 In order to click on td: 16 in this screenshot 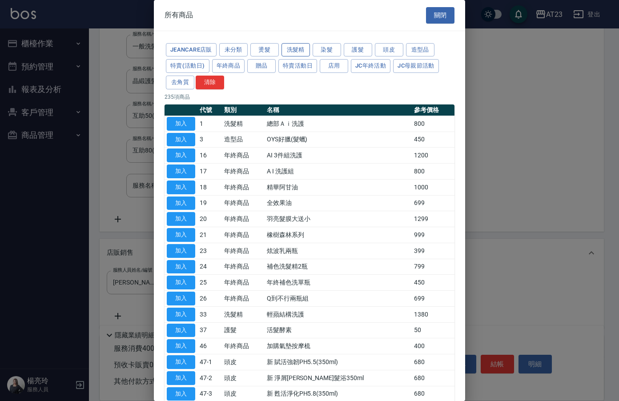, I will do `click(210, 156)`.